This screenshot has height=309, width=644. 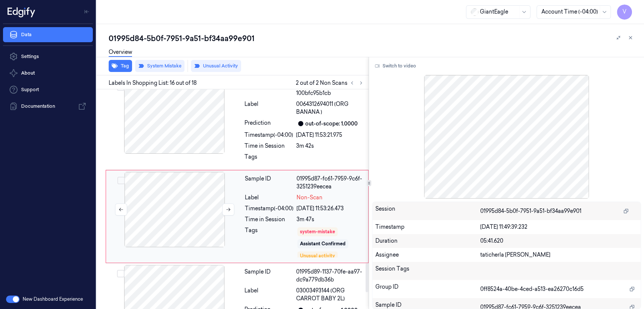 What do you see at coordinates (48, 73) in the screenshot?
I see `button: About` at bounding box center [48, 73].